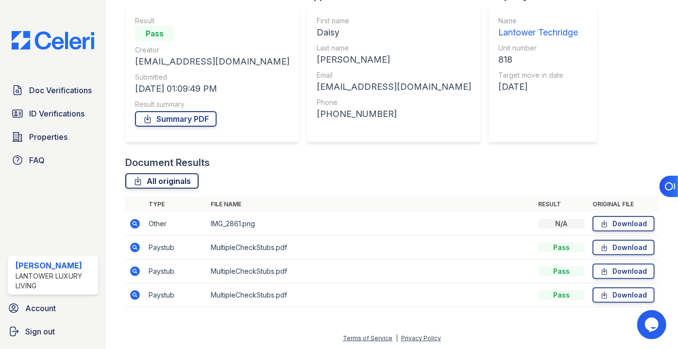  Describe the element at coordinates (370, 204) in the screenshot. I see `th: File name` at that location.